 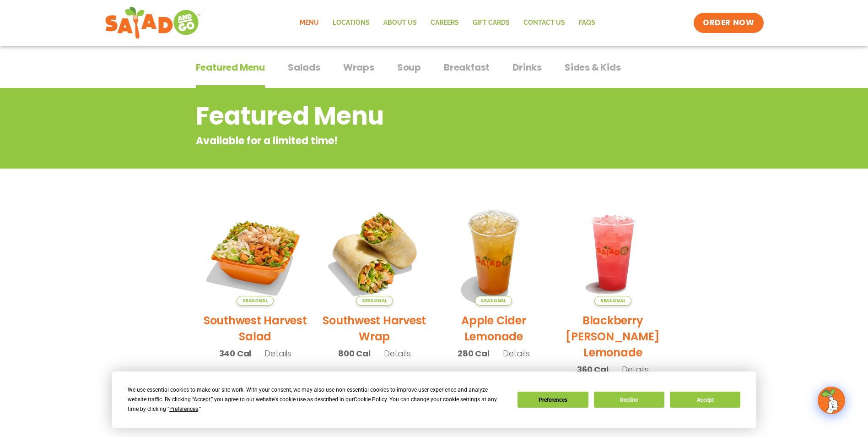 I want to click on a: Menu, so click(x=309, y=23).